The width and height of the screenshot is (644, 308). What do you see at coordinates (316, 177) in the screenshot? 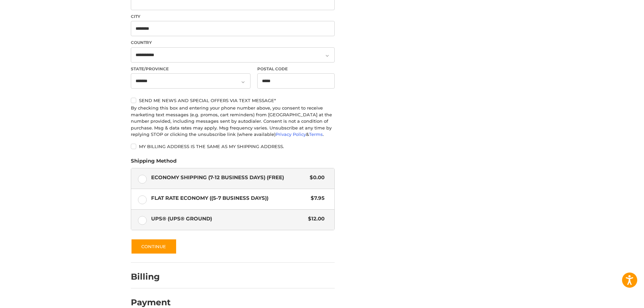
I see `span: $0.00` at bounding box center [316, 177].